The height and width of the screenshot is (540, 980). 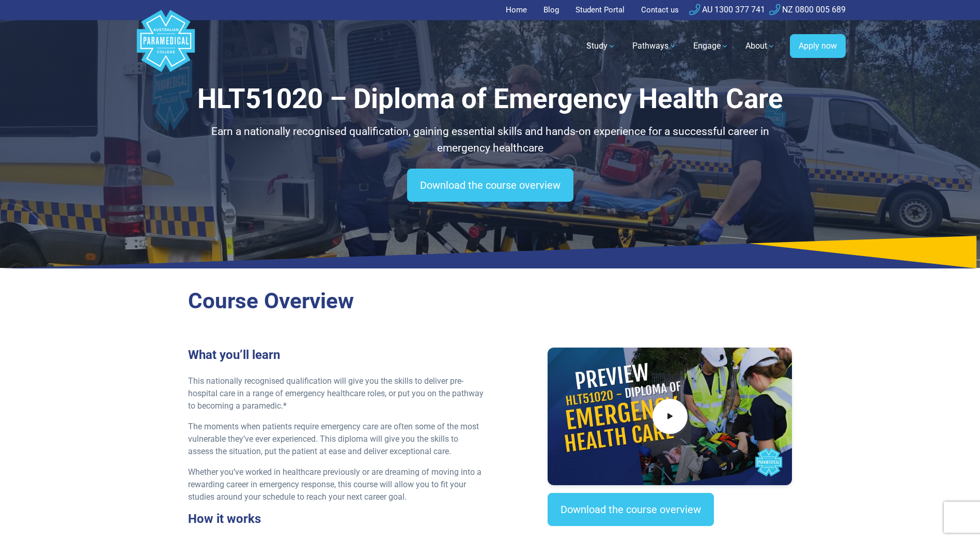 I want to click on p: The moments when patients require emergency care are often some of the most vulnerable they’ve ev..., so click(x=336, y=439).